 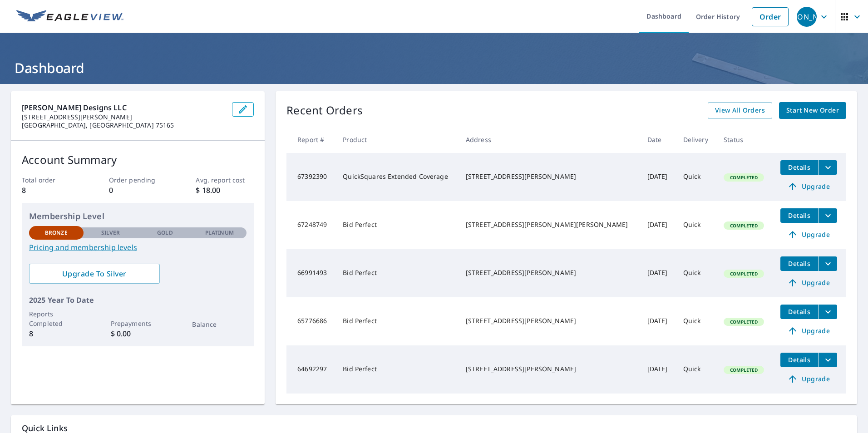 What do you see at coordinates (95, 274) in the screenshot?
I see `a: Upgrade To Silver` at bounding box center [95, 274].